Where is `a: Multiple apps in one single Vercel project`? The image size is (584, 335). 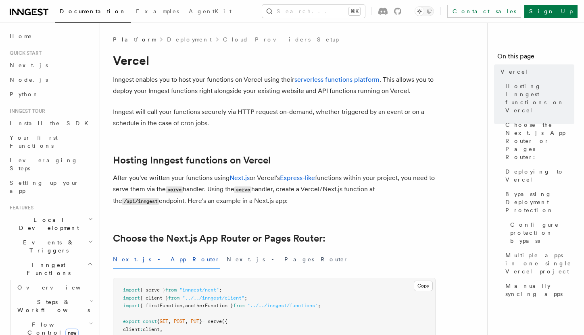 a: Multiple apps in one single Vercel project is located at coordinates (538, 264).